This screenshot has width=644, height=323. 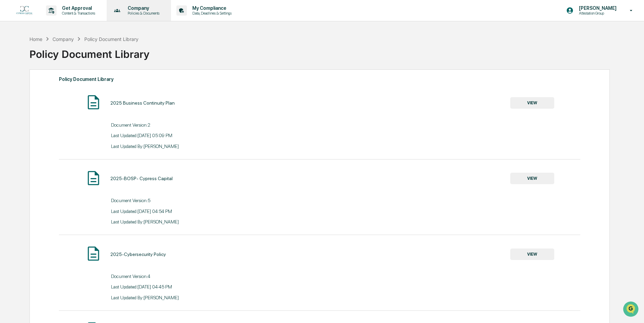 I want to click on div: 2025-Cybersecurity Policy, so click(x=138, y=254).